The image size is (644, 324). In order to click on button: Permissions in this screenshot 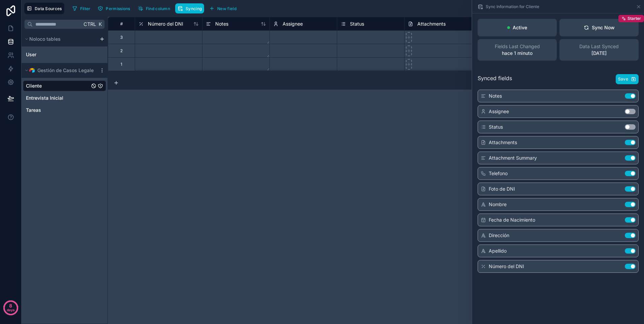, I will do `click(114, 9)`.